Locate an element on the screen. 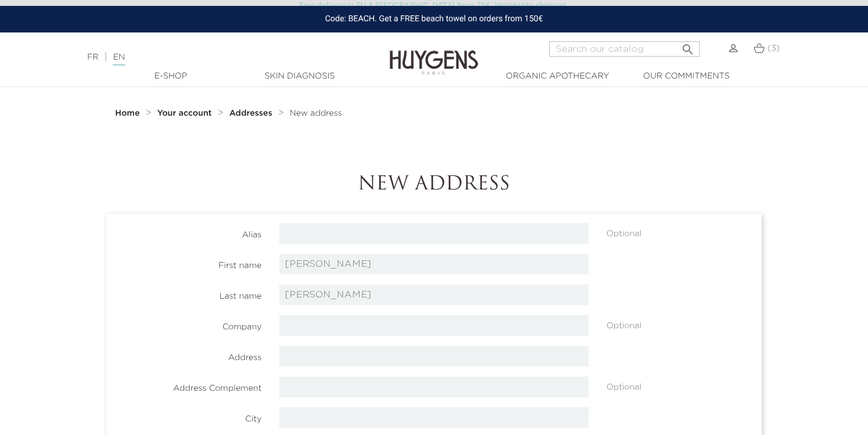 The image size is (868, 435). a: New address is located at coordinates (316, 113).